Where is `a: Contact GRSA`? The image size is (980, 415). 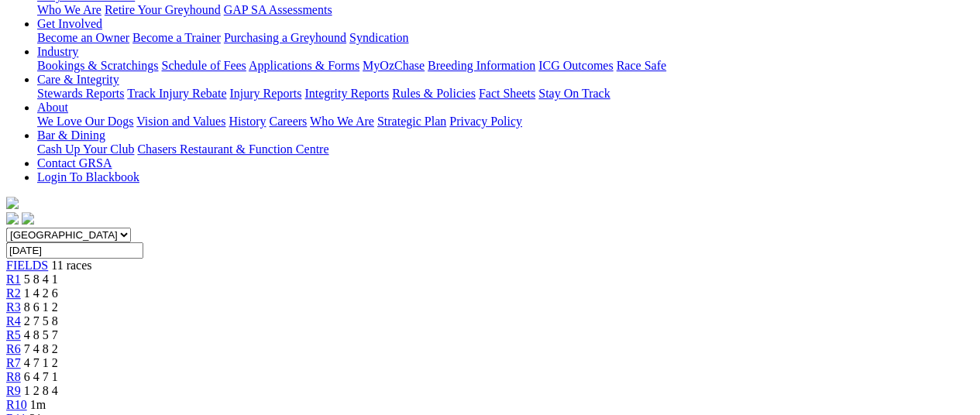
a: Contact GRSA is located at coordinates (74, 162).